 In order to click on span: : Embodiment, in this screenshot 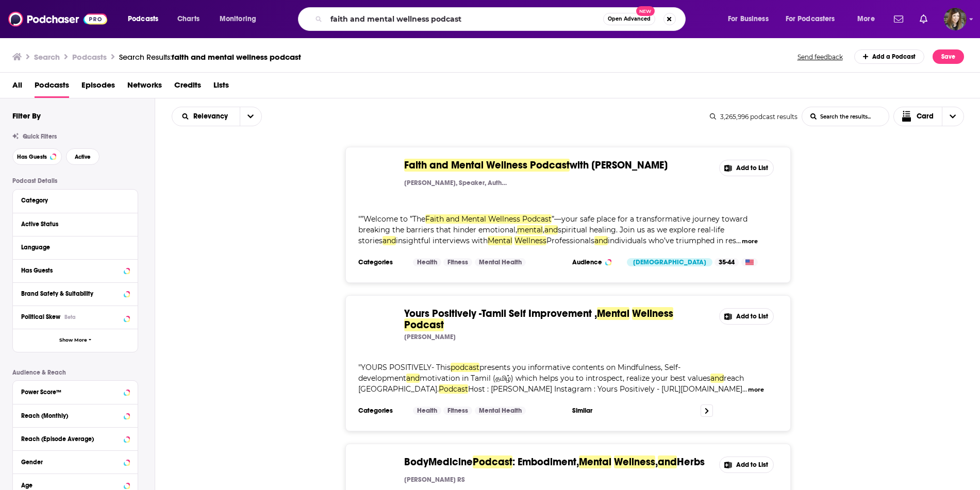, I will do `click(545, 462)`.